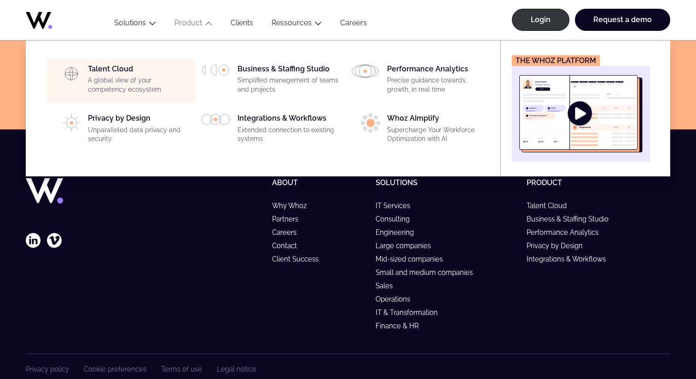 The image size is (696, 379). I want to click on a: Talent Cloud, so click(551, 205).